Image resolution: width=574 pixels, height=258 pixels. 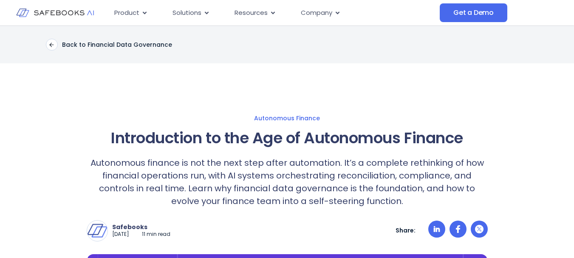 I want to click on p: 11 min read, so click(x=156, y=234).